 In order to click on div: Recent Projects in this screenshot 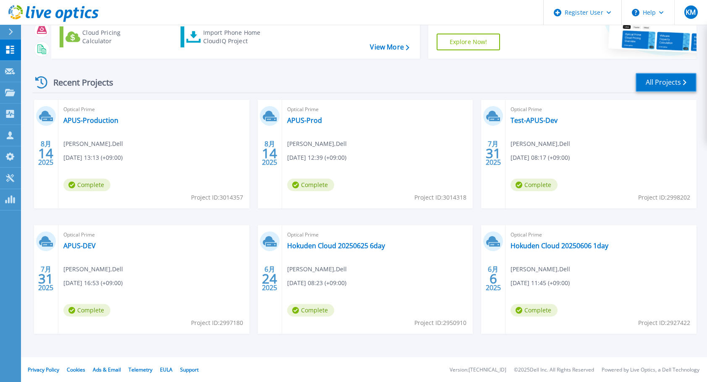, I will do `click(79, 82)`.